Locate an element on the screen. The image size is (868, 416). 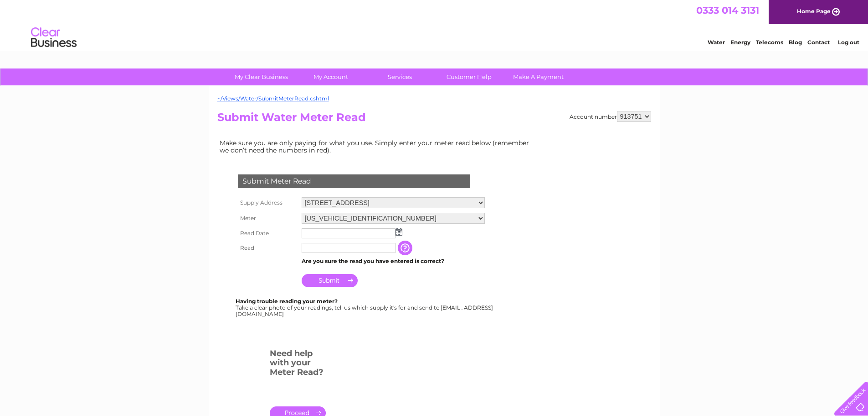
a: Energy is located at coordinates (741, 42).